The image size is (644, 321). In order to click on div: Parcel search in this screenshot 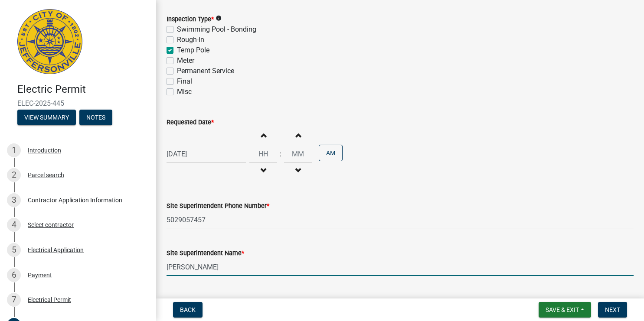, I will do `click(46, 175)`.